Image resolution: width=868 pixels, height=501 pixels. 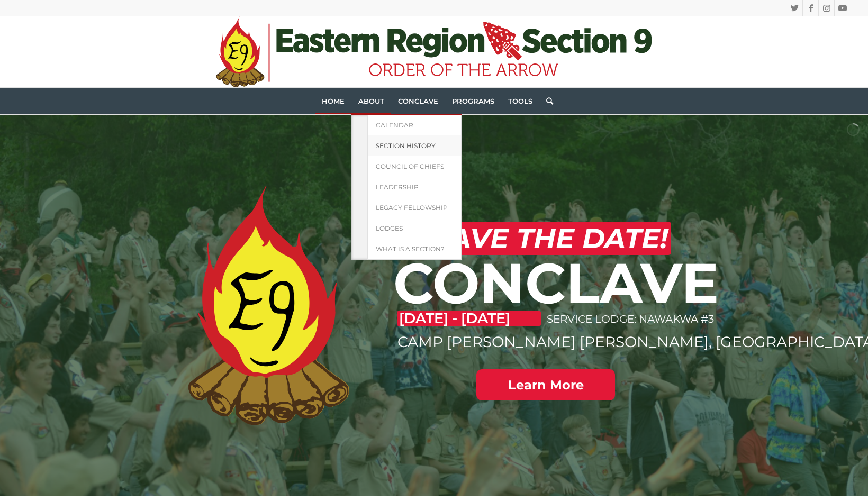 I want to click on span: Conclave, so click(x=418, y=101).